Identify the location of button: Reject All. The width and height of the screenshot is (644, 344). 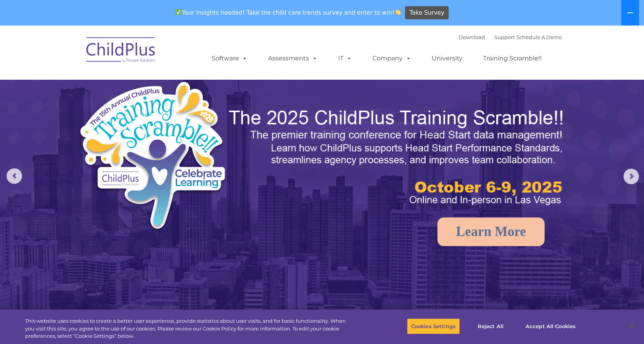
(490, 326).